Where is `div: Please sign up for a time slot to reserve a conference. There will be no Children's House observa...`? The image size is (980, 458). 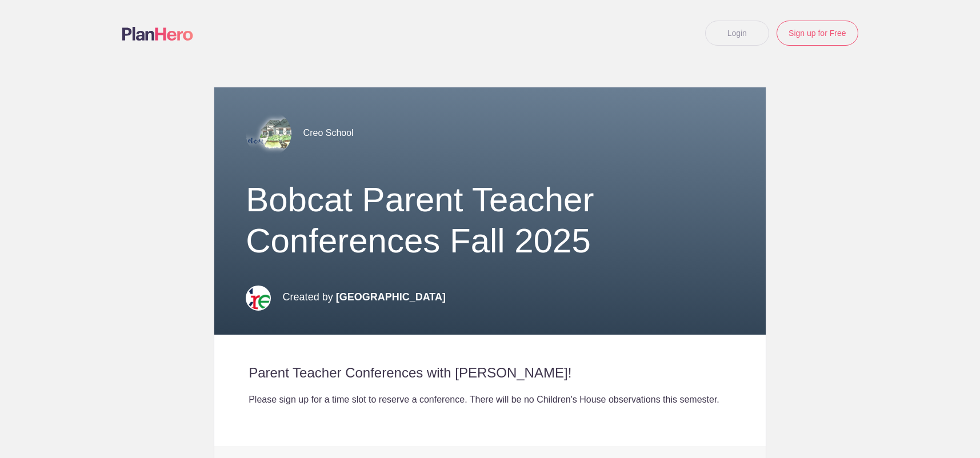 div: Please sign up for a time slot to reserve a conference. There will be no Children's House observa... is located at coordinates (490, 400).